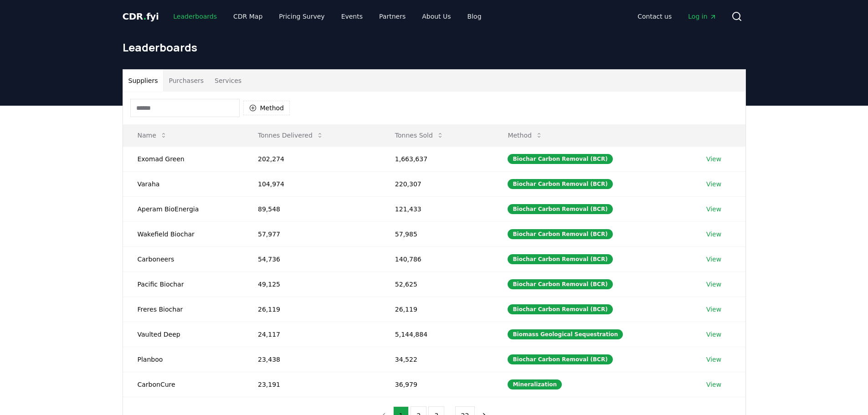  Describe the element at coordinates (654, 16) in the screenshot. I see `a: Contact us` at that location.